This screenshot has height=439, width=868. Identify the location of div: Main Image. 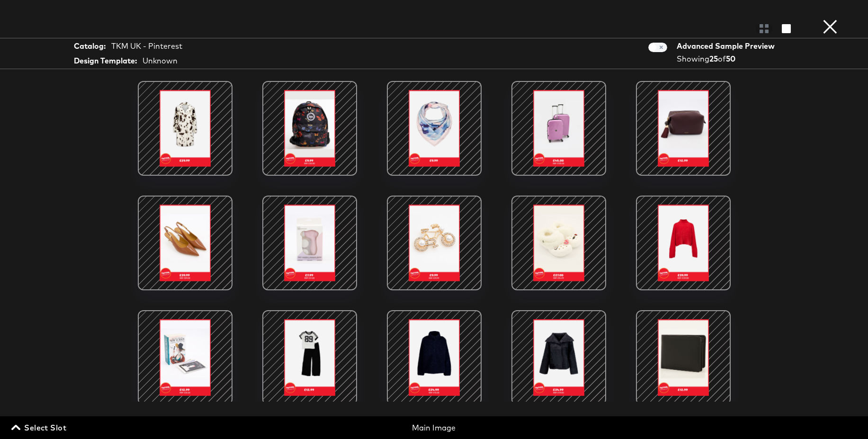
(434, 428).